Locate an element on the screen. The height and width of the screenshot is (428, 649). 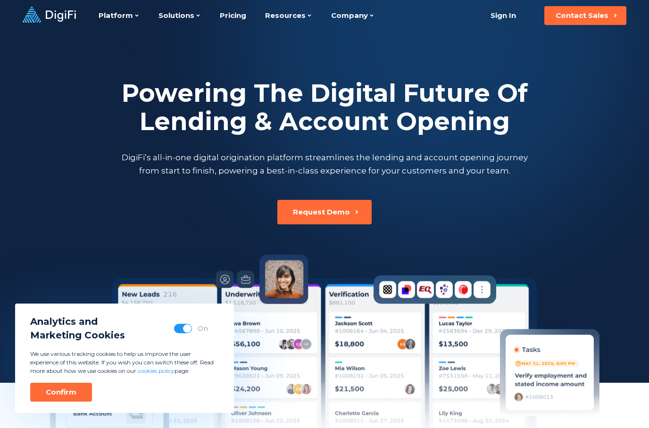
a: Request Demo is located at coordinates (324, 212).